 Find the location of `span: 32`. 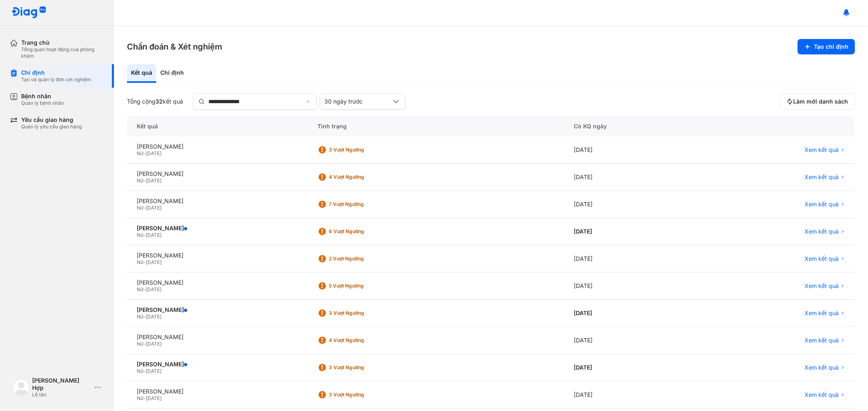

span: 32 is located at coordinates (159, 101).